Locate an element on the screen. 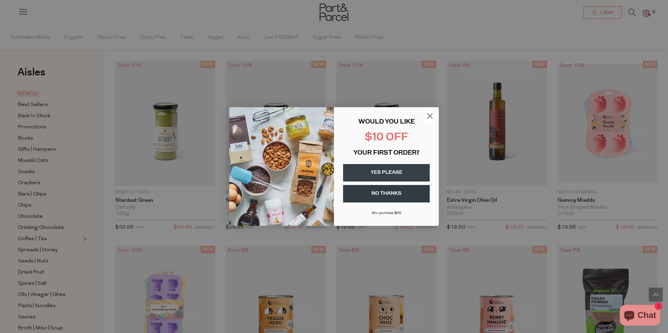  img: 43fba0fb-7538-40bc-babb-ffb1a4d097bc.jpeg is located at coordinates (281, 167).